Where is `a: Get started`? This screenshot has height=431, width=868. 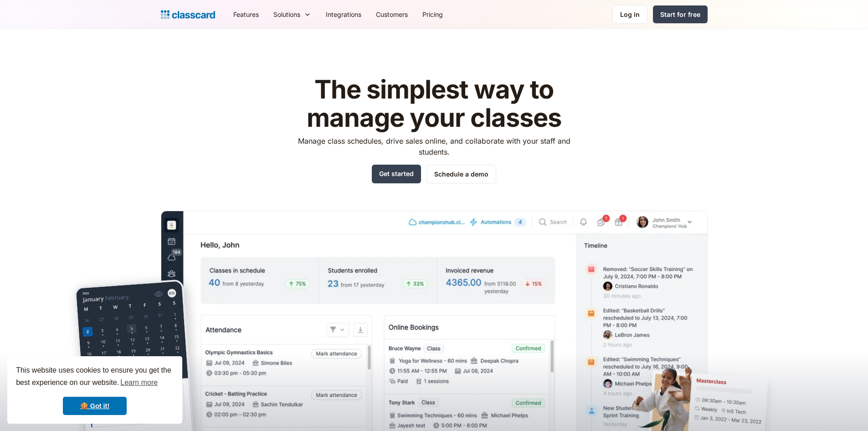
a: Get started is located at coordinates (397, 174).